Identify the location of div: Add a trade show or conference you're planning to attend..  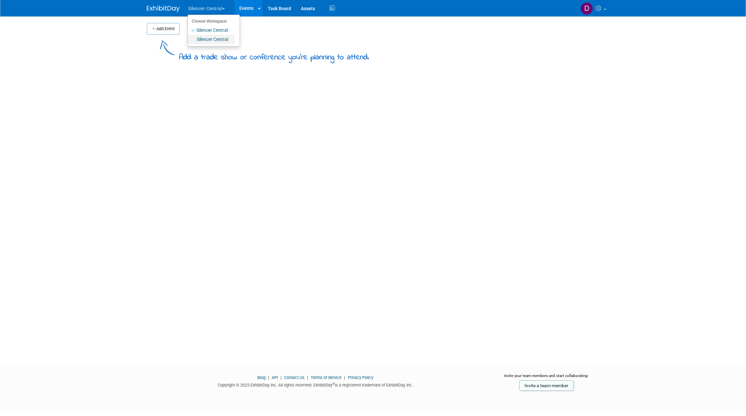
(274, 55).